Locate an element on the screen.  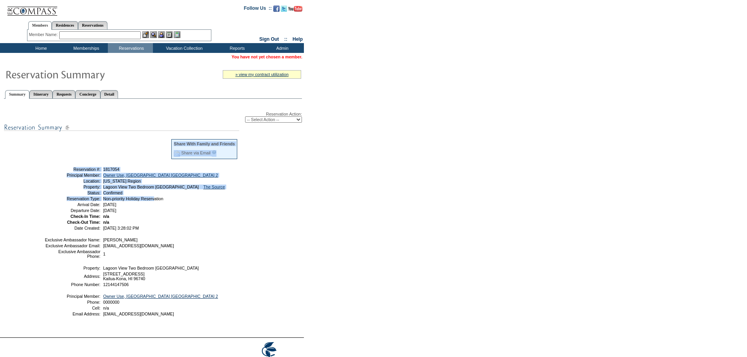
td: Phone: is located at coordinates (72, 302).